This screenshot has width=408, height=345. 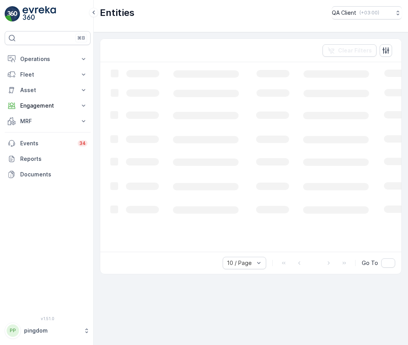 What do you see at coordinates (47, 174) in the screenshot?
I see `a: Documents` at bounding box center [47, 174].